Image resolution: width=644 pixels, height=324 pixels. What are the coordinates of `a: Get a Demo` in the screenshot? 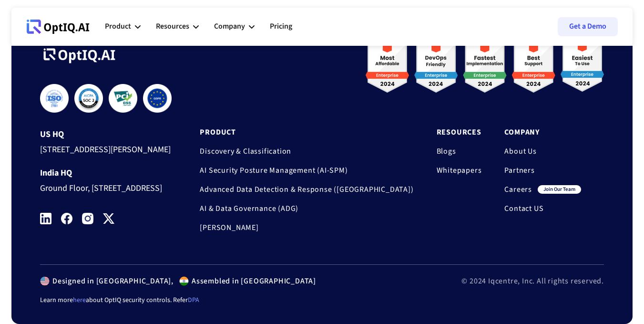 It's located at (588, 27).